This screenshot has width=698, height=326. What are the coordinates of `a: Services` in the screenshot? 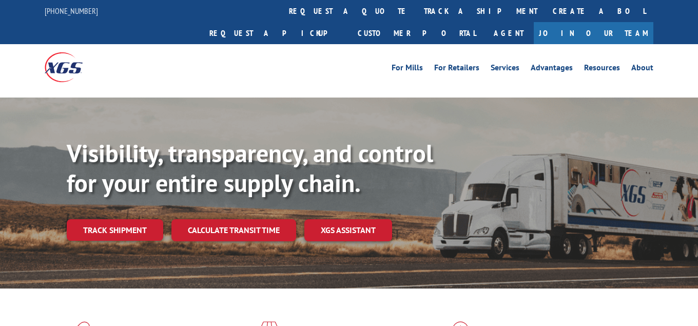 It's located at (505, 69).